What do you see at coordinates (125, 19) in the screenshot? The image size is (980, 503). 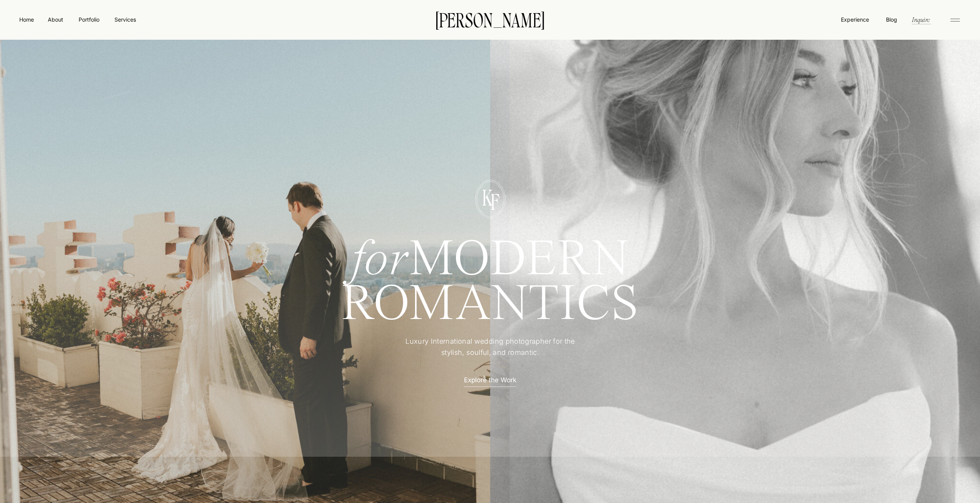 I see `nav: Services` at bounding box center [125, 19].